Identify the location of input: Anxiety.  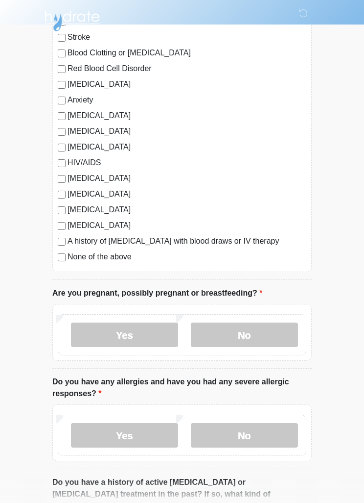
(62, 100).